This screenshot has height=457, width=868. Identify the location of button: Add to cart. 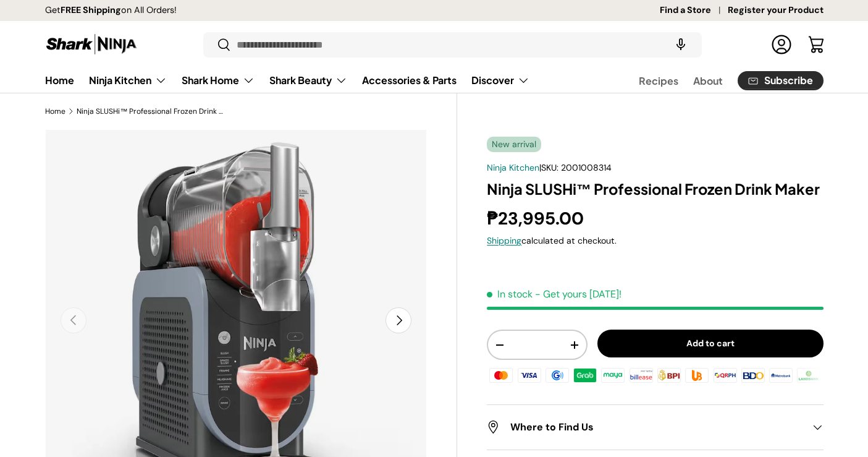
(711, 343).